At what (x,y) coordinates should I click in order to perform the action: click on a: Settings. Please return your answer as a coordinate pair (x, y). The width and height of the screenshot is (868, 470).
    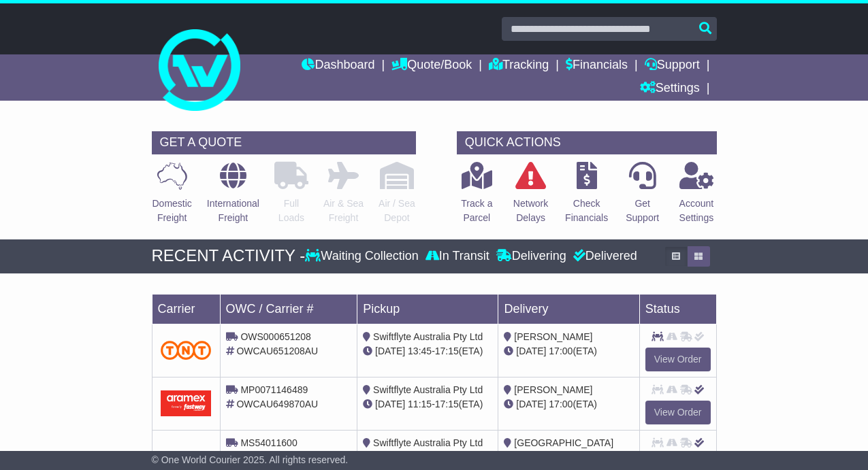
    Looking at the image, I should click on (670, 89).